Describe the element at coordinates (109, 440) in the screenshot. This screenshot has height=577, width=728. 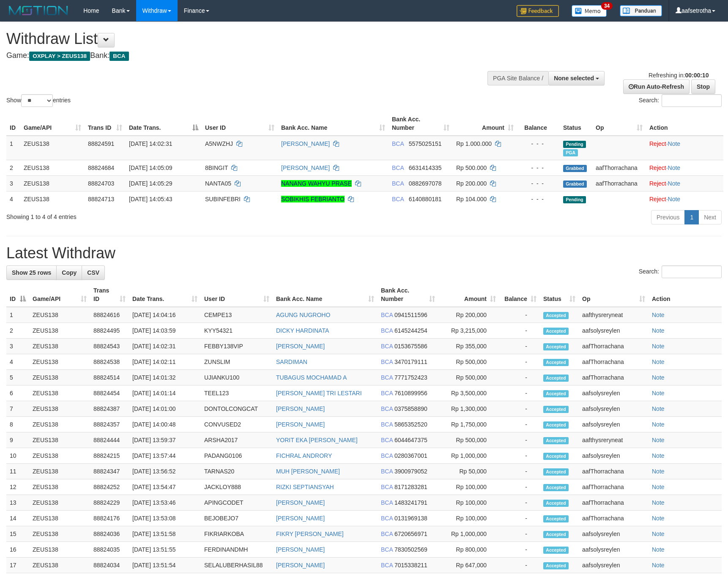
I see `td: 88824444` at that location.